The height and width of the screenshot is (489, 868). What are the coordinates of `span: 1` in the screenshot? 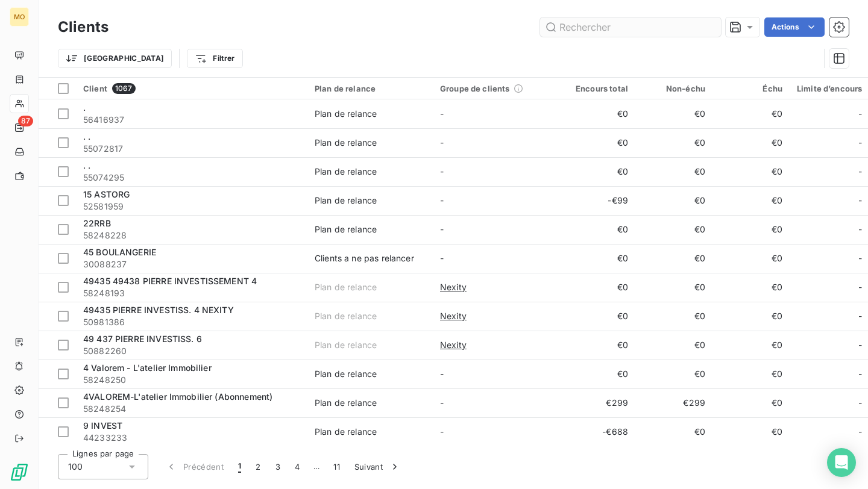 It's located at (239, 467).